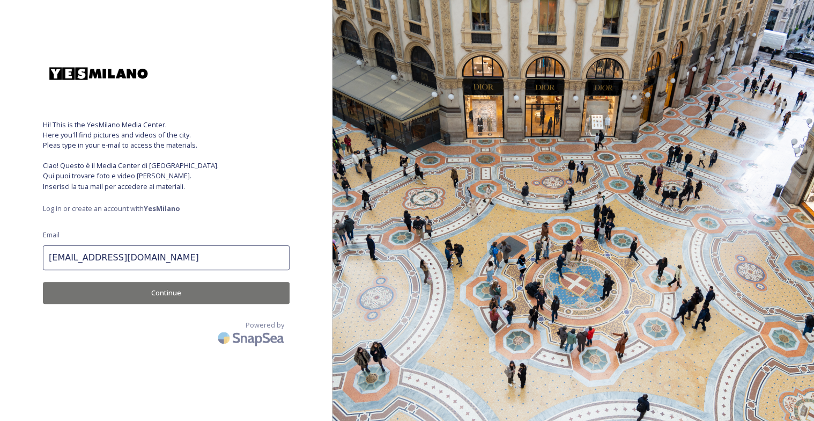 This screenshot has height=421, width=814. What do you see at coordinates (51, 234) in the screenshot?
I see `span: Email` at bounding box center [51, 234].